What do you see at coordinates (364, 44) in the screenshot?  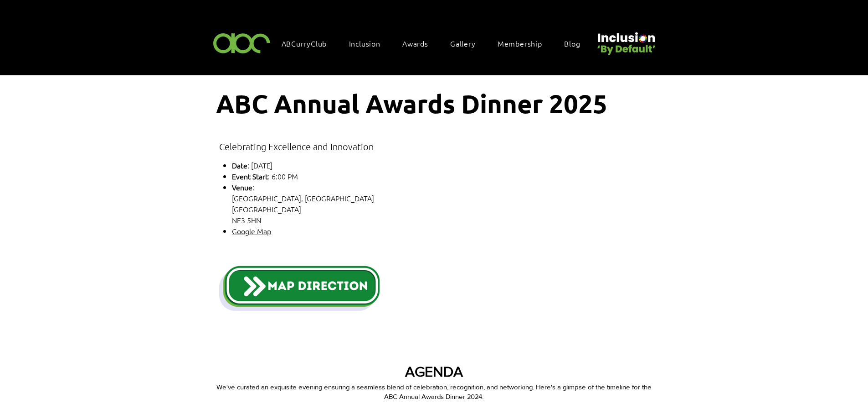 I see `span: Inclusion` at bounding box center [364, 44].